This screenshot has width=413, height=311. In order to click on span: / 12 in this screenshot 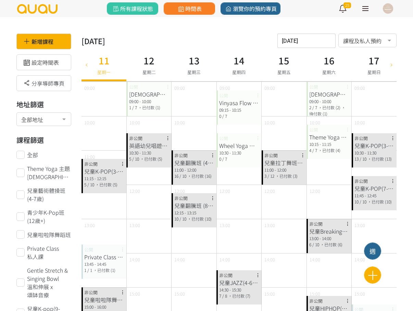, I will do `click(271, 176)`.